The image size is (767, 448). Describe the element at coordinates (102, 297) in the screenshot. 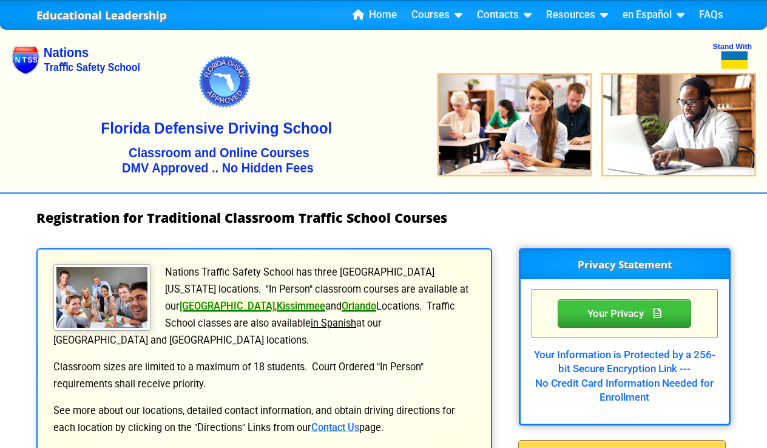

I see `img: Traffic School Students` at that location.